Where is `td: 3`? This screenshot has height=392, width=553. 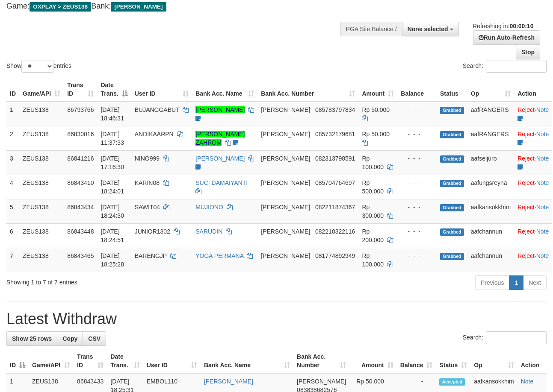 td: 3 is located at coordinates (13, 162).